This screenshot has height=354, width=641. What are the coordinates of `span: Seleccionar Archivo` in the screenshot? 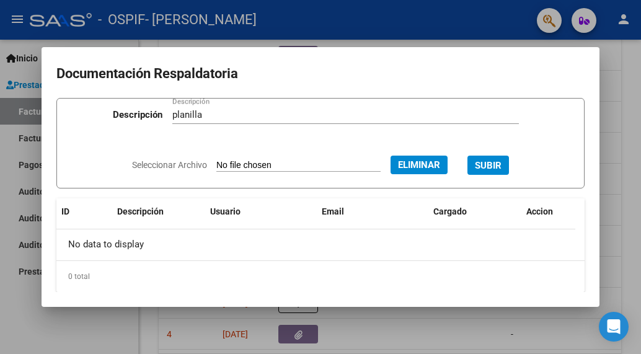 It's located at (169, 165).